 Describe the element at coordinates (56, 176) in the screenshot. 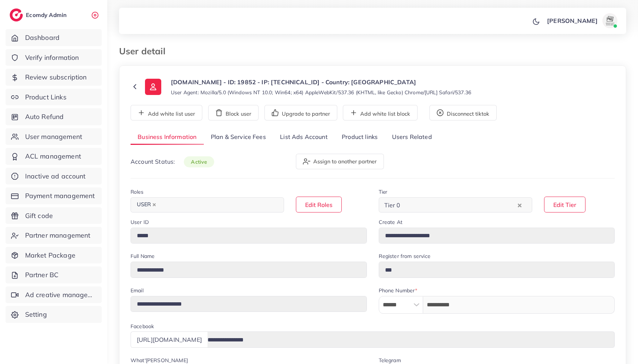

I see `span: Inactive ad account` at that location.